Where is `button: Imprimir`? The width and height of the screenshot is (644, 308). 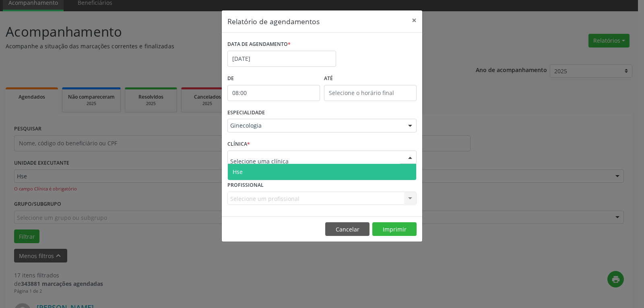 button: Imprimir is located at coordinates (394, 229).